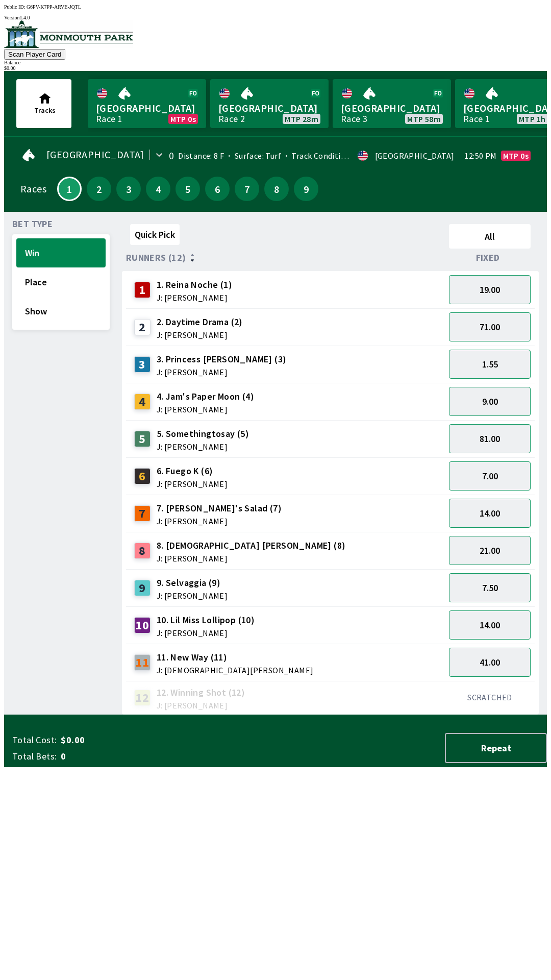 The height and width of the screenshot is (980, 551). What do you see at coordinates (206, 397) in the screenshot?
I see `span: 4. Jam's Paper Moon (4)` at bounding box center [206, 397].